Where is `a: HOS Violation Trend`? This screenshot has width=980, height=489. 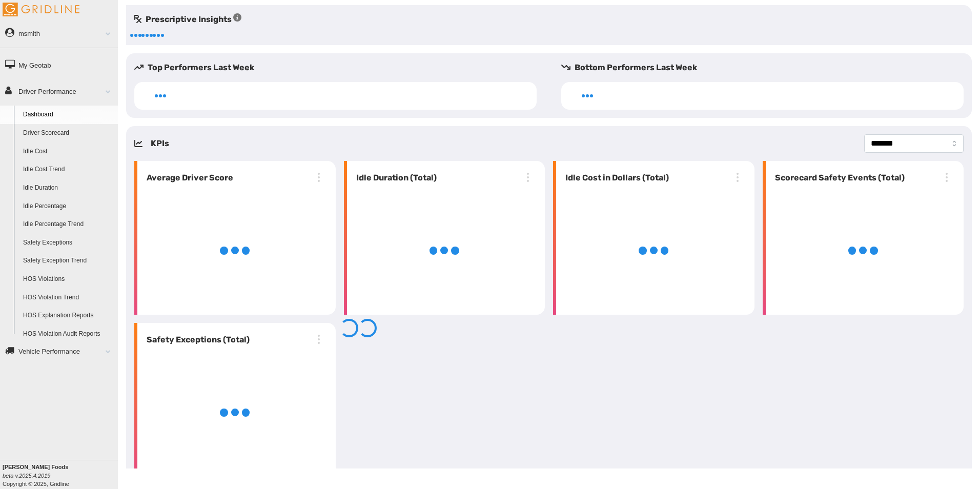 a: HOS Violation Trend is located at coordinates (68, 297).